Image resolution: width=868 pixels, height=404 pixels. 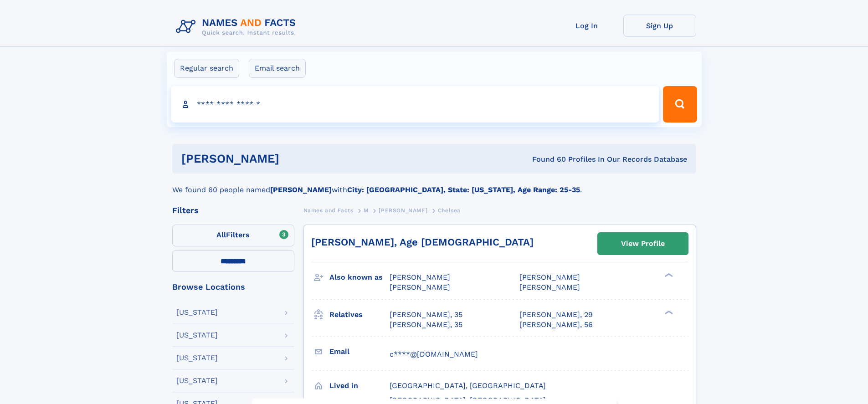 I want to click on button: Search Button, so click(x=680, y=104).